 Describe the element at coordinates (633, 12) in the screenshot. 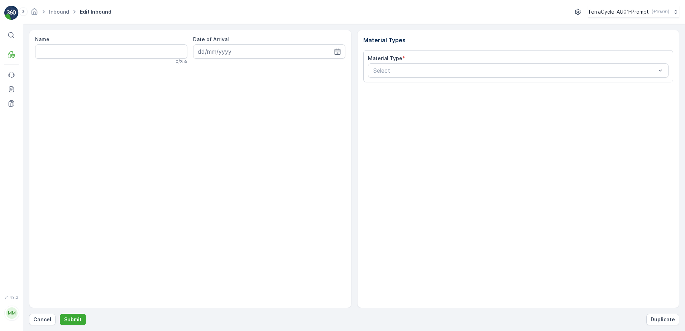

I see `button: TerraCycle-AU01-Prompt(+10:00)` at that location.